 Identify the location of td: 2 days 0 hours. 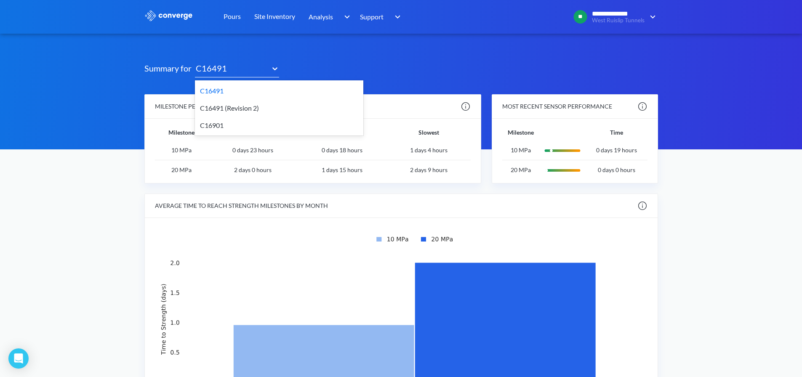
(253, 170).